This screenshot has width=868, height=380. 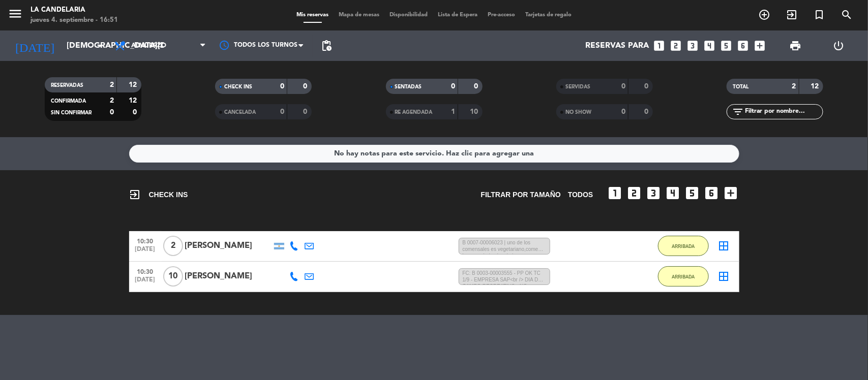 What do you see at coordinates (578, 112) in the screenshot?
I see `span: NO SHOW` at bounding box center [578, 112].